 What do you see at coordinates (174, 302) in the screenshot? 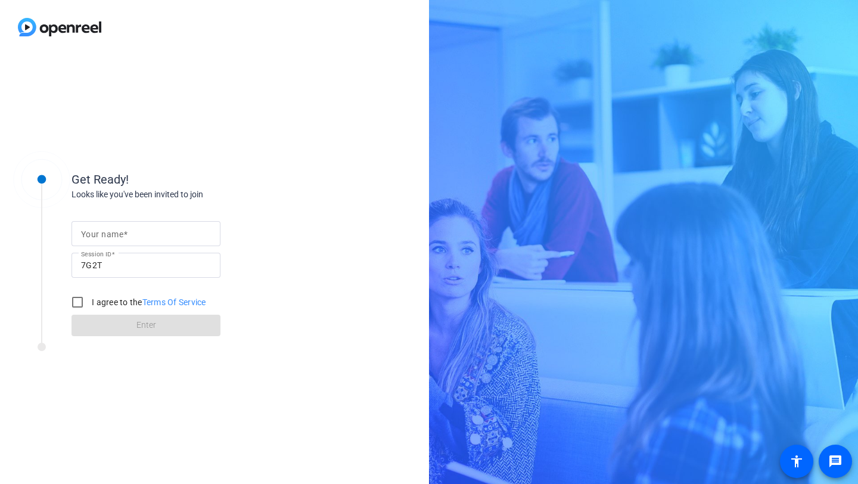
I see `a: Terms Of Service` at bounding box center [174, 302].